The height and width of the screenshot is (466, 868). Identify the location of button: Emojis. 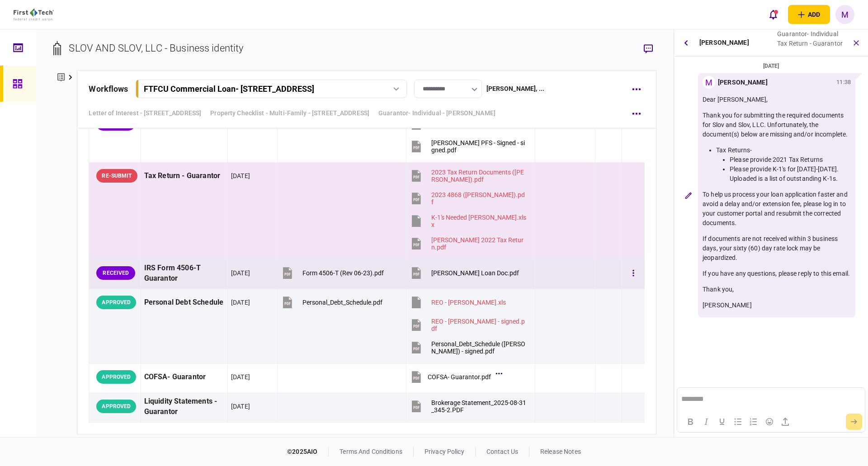
(770, 422).